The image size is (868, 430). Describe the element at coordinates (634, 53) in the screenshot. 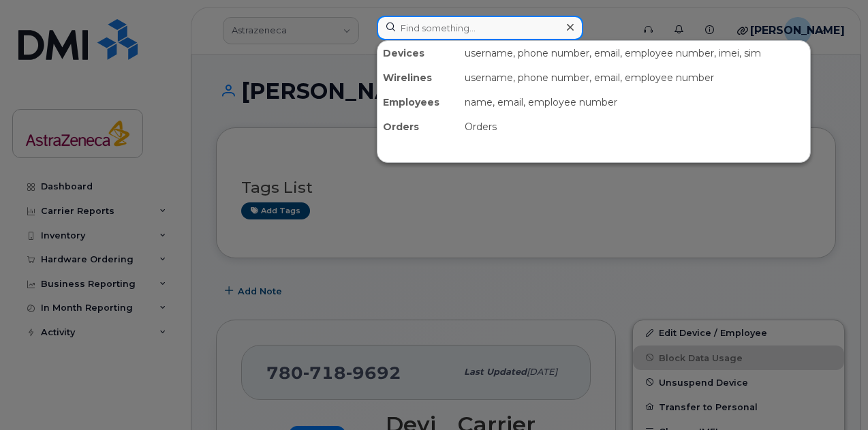

I see `div: username, phone number, email, employee number, imei, sim` at that location.